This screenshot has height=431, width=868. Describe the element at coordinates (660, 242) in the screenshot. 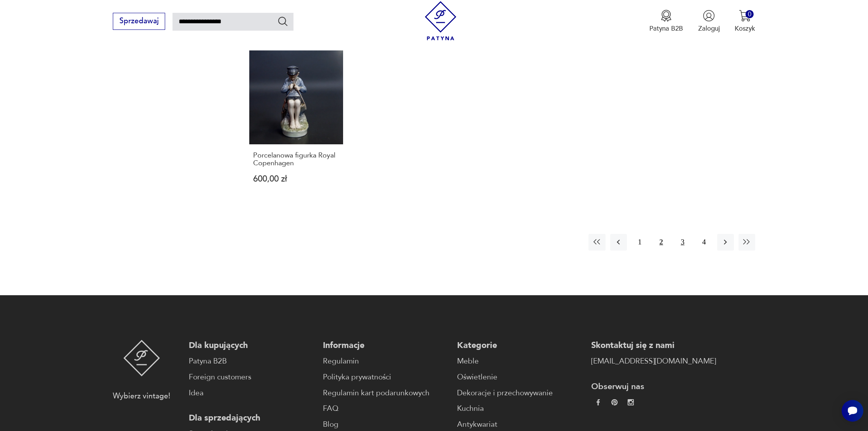

I see `button: 2` at that location.